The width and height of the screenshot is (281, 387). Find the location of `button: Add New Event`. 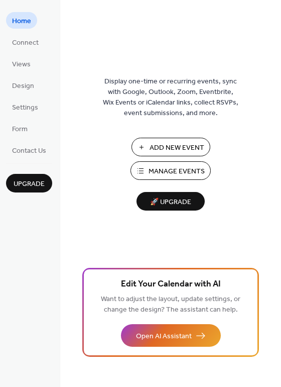

button: Add New Event is located at coordinates (171, 147).